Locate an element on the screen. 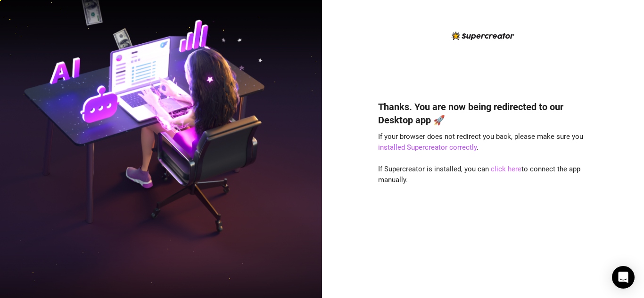 Image resolution: width=644 pixels, height=298 pixels. img: logo-BBDzfeDw.svg is located at coordinates (483, 36).